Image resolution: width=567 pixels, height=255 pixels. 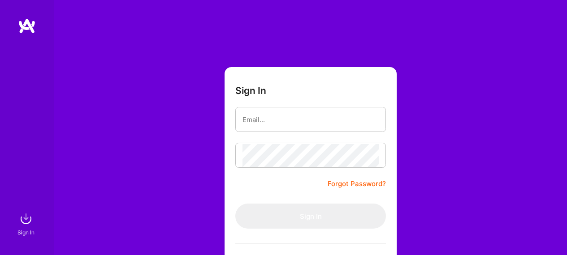 What do you see at coordinates (27, 26) in the screenshot?
I see `img: logo` at bounding box center [27, 26].